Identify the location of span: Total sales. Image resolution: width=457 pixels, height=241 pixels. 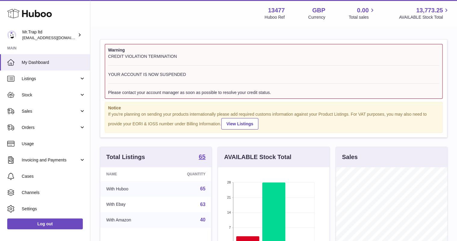
(362, 17).